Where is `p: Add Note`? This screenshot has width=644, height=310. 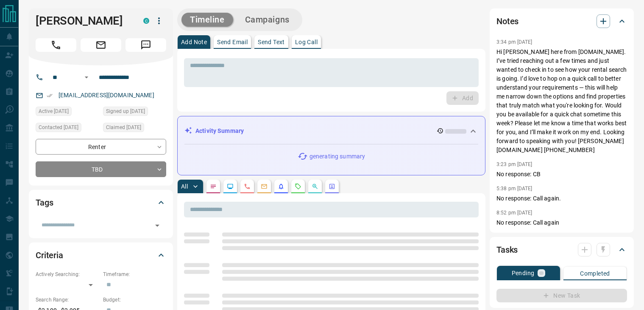
p: Add Note is located at coordinates (194, 42).